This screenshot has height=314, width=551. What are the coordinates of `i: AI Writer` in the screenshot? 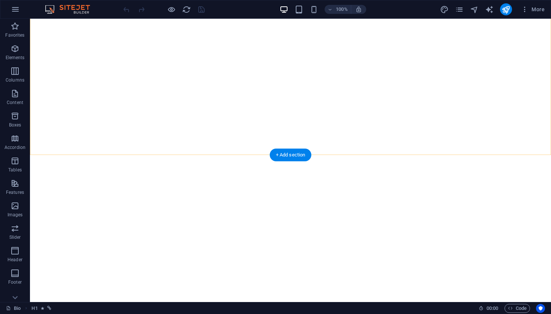 It's located at (489, 9).